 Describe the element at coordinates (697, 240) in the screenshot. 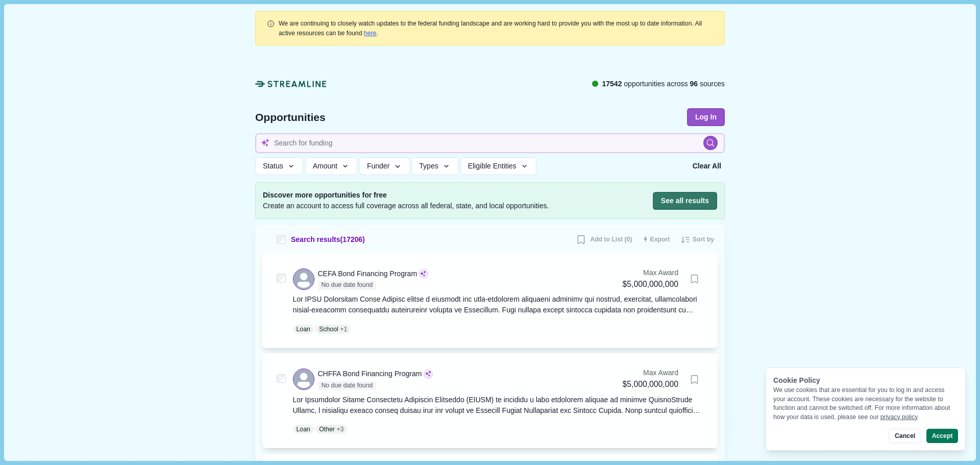

I see `button: Sort by` at that location.